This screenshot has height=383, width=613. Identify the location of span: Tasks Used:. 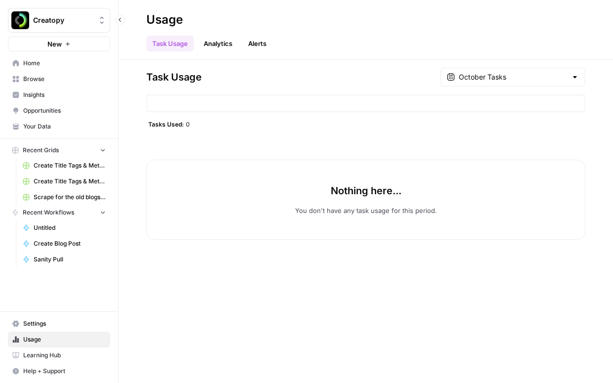
(166, 124).